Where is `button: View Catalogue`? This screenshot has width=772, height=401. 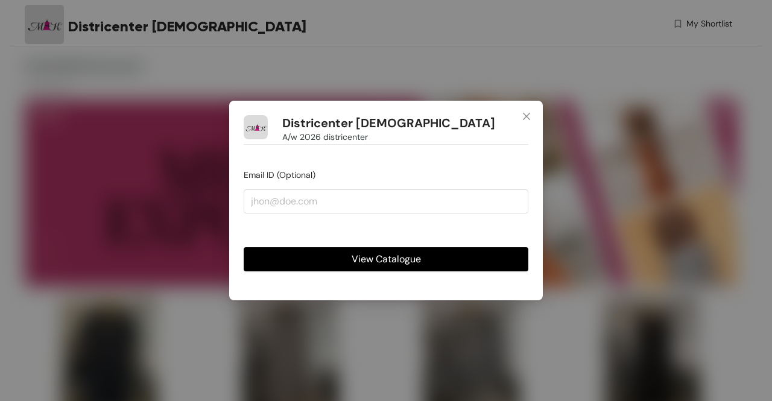
button: View Catalogue is located at coordinates (386, 259).